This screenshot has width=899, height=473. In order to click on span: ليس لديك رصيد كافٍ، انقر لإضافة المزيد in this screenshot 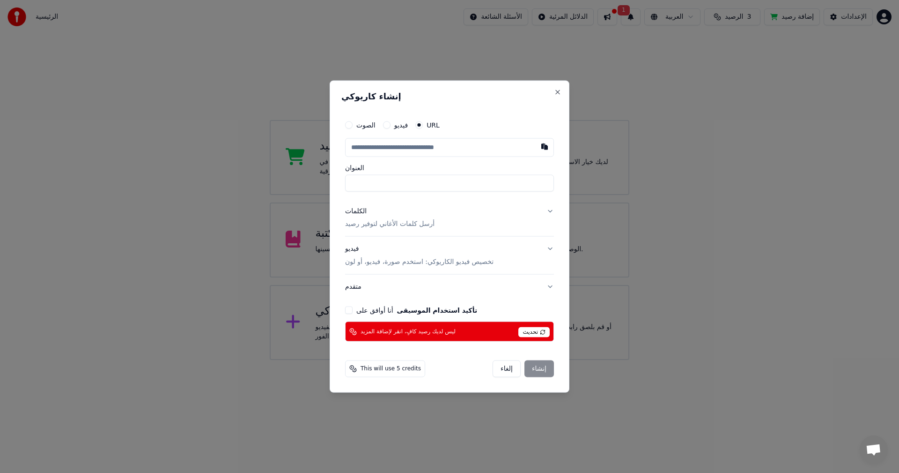, I will do `click(408, 331)`.